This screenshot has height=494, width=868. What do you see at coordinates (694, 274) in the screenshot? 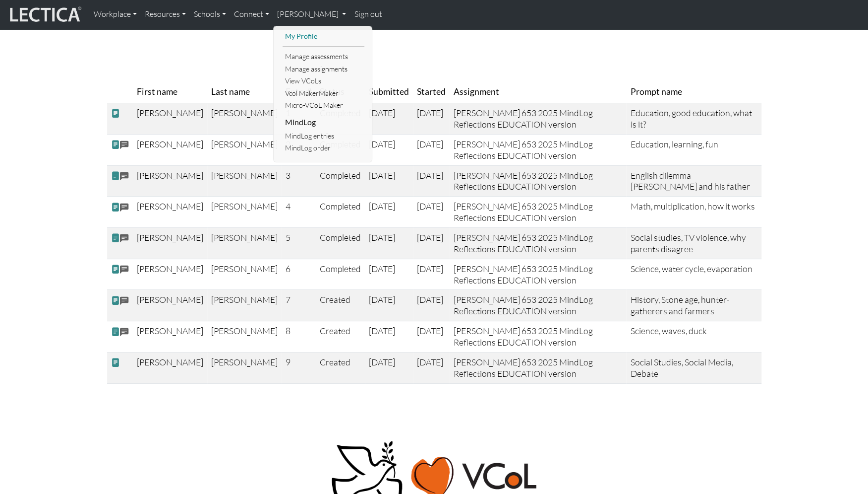
I see `td: Science, water cycle, evaporation` at bounding box center [694, 274].